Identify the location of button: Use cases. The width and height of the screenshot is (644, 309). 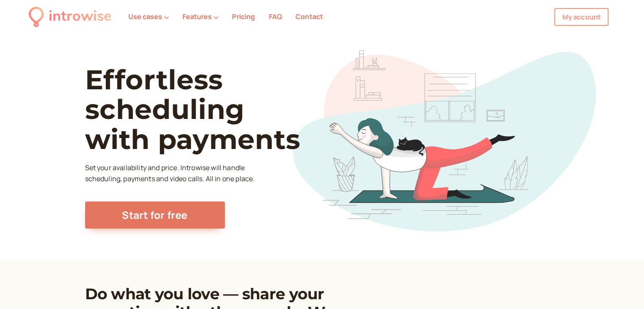
(149, 17).